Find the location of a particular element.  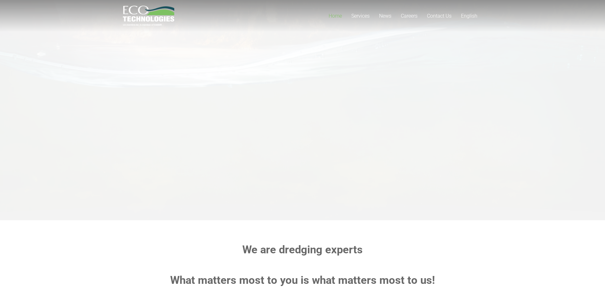

rs-layer: what is located at coordinates (326, 138).